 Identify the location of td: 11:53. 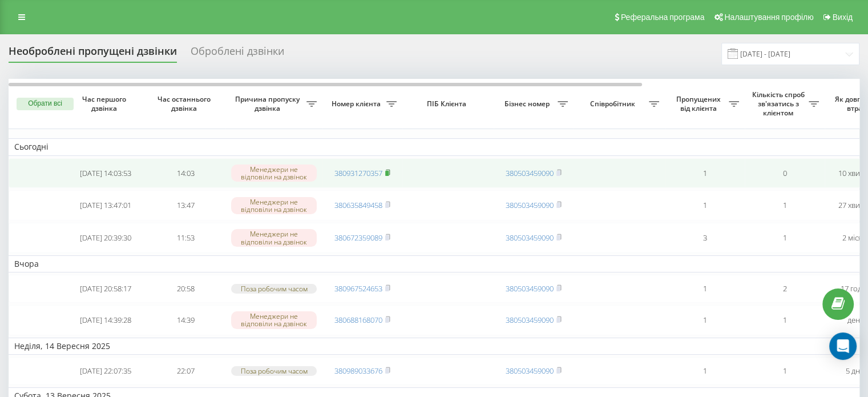
(186, 237).